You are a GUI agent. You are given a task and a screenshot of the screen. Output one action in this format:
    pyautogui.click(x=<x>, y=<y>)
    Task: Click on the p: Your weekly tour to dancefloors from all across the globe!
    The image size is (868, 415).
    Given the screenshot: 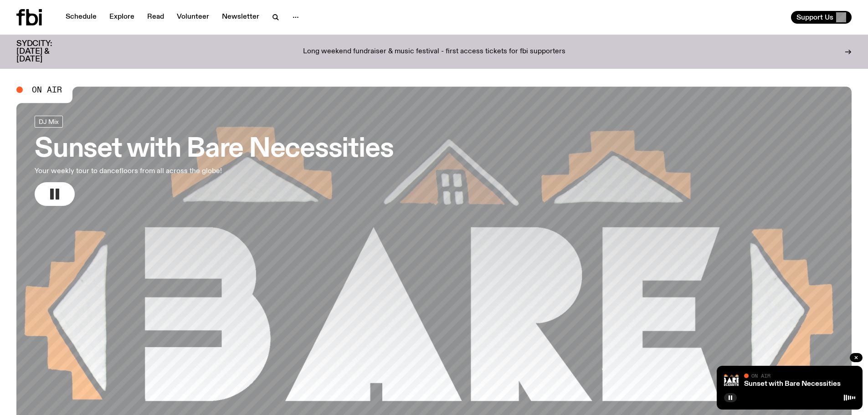 What is the action you would take?
    pyautogui.click(x=151, y=172)
    